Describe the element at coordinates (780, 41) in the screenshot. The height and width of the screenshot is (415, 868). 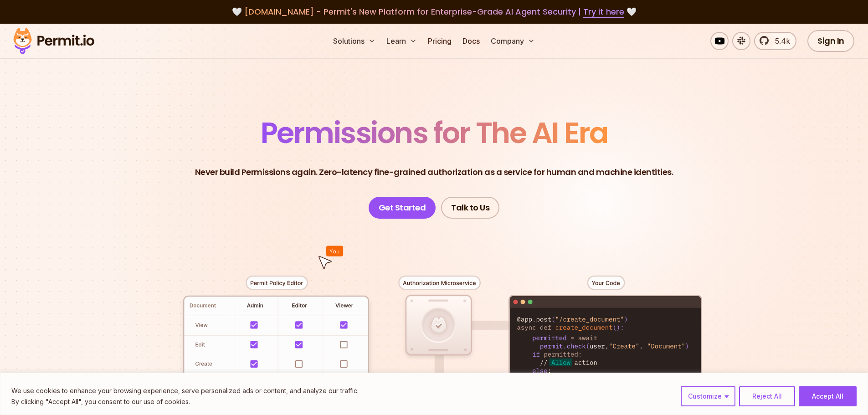
I see `span: 5.4k` at that location.